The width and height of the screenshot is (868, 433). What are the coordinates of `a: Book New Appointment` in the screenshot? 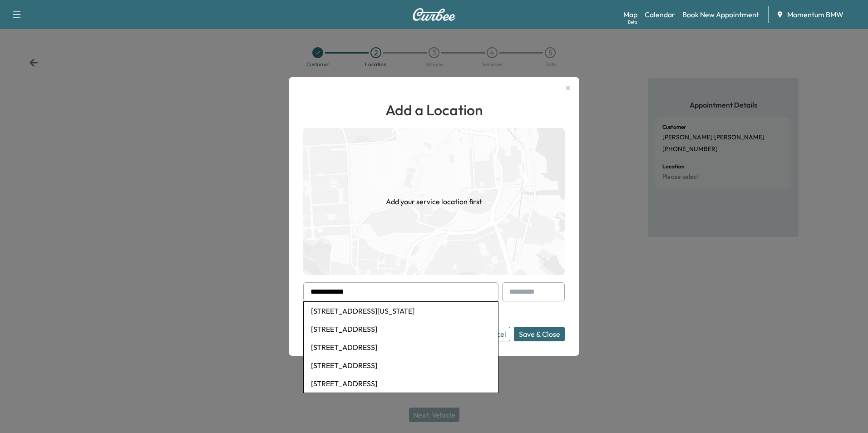 It's located at (720, 15).